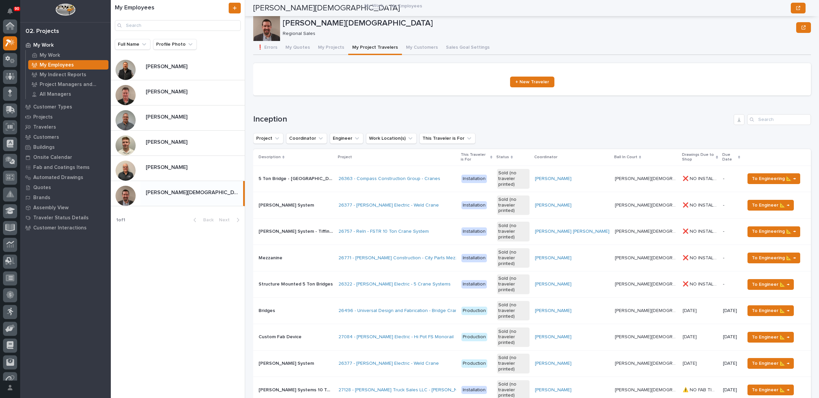  Describe the element at coordinates (345, 157) in the screenshot. I see `p: Project` at that location.